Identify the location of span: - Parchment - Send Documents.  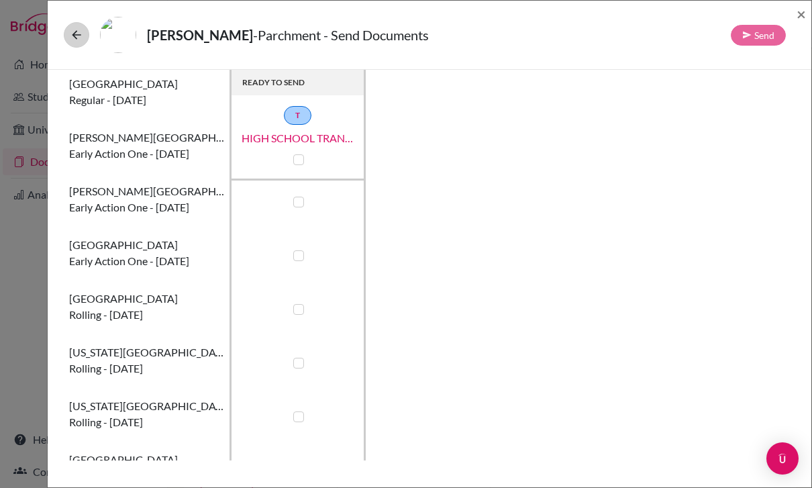
(341, 35).